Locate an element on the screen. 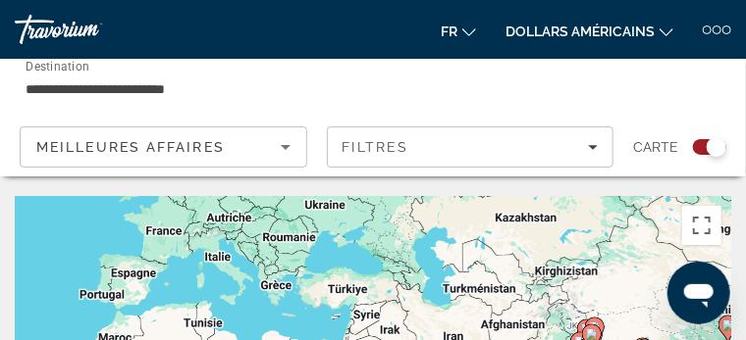  font: dollars américains is located at coordinates (580, 31).